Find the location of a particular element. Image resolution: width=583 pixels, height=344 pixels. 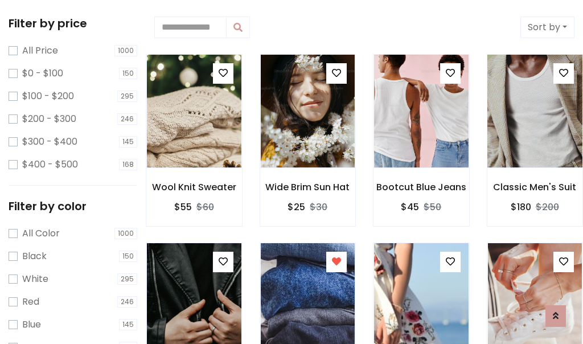

h6: Wide Brim Sun Hat is located at coordinates (308, 187).